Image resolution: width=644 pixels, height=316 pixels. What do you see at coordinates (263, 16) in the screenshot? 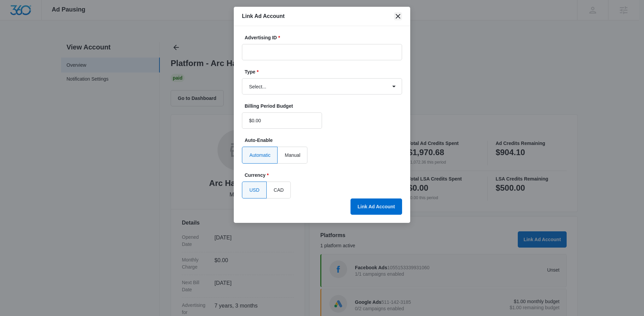
I see `h1: Link Ad Account` at bounding box center [263, 16].